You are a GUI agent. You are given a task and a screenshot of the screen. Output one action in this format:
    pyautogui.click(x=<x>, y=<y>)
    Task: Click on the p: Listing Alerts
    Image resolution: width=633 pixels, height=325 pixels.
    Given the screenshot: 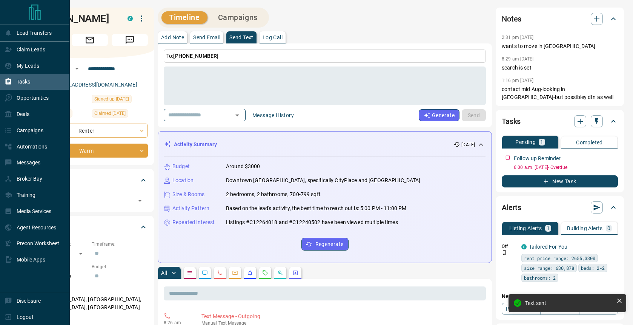 What is the action you would take?
    pyautogui.click(x=526, y=228)
    